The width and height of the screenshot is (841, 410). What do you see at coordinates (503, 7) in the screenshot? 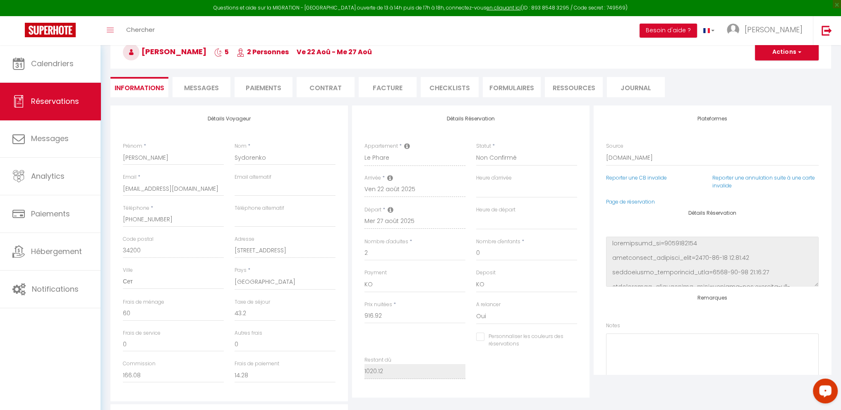
I see `a: en cliquant ici` at bounding box center [503, 7].